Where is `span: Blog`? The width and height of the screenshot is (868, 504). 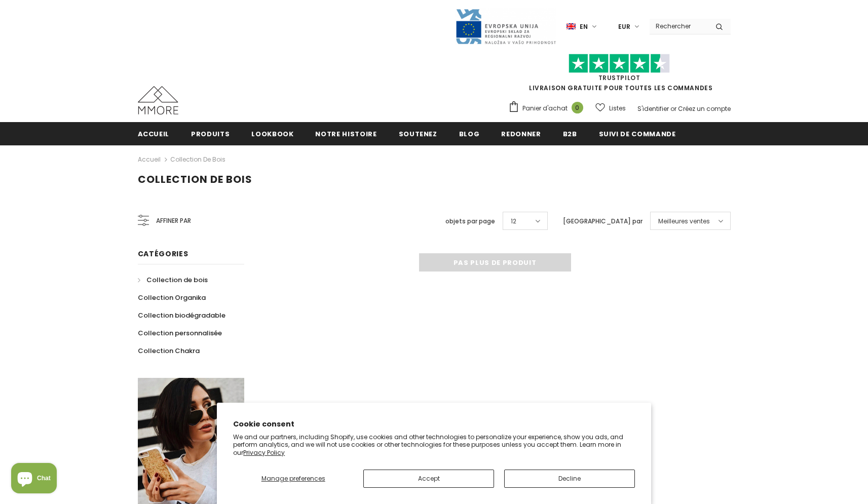 span: Blog is located at coordinates (469, 133).